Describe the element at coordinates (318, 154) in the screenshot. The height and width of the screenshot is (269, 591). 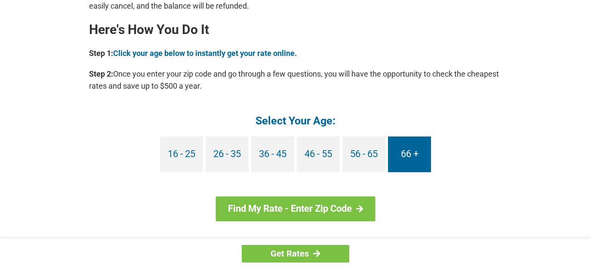
I see `a: 46 - 55` at that location.